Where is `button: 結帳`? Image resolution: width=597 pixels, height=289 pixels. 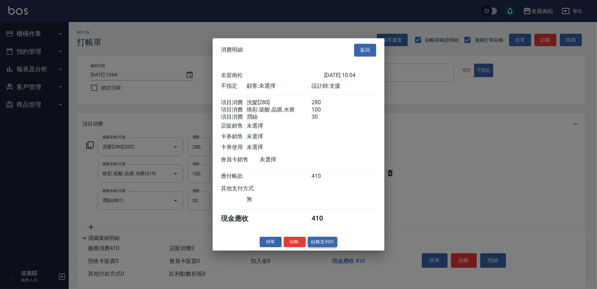
button: 結帳 is located at coordinates (295, 242).